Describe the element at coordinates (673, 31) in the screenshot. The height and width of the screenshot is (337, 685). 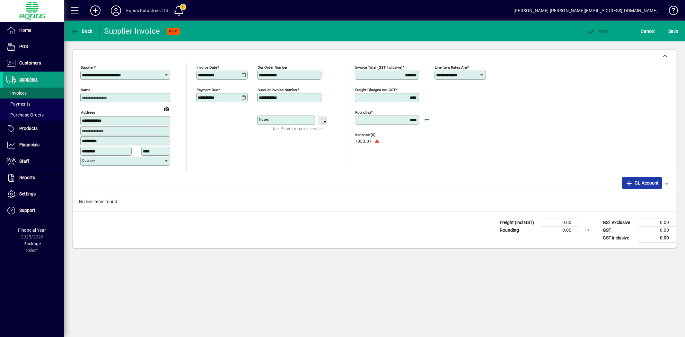
I see `button: Save` at that location.